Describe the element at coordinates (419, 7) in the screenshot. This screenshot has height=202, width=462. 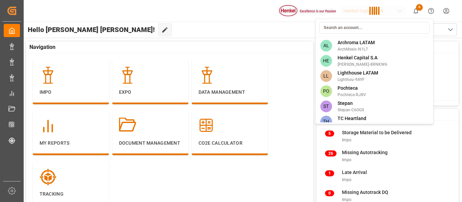
I see `span: 6` at that location.